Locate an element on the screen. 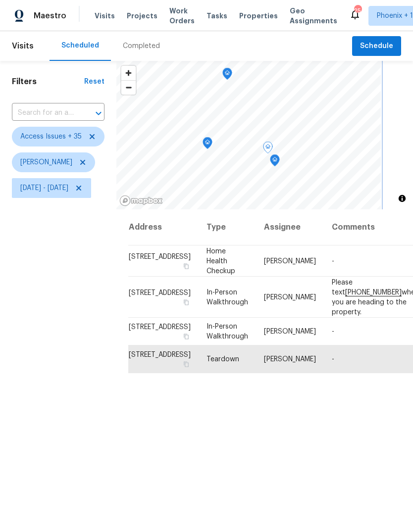 This screenshot has height=532, width=413. div: Completed is located at coordinates (141, 46).